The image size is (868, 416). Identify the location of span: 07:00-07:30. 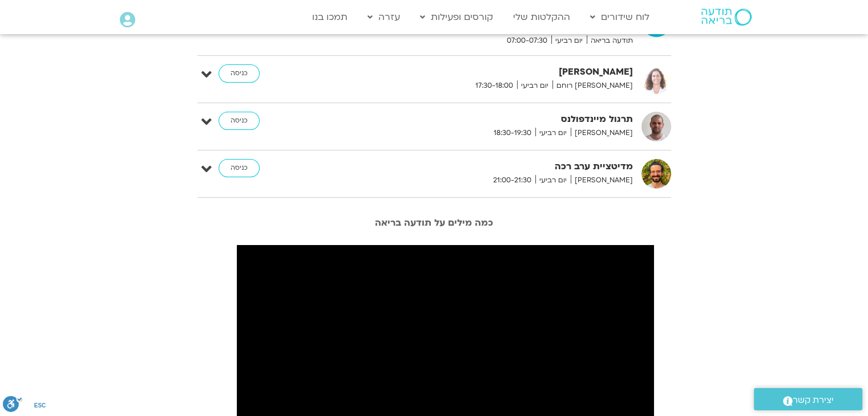
(526, 41).